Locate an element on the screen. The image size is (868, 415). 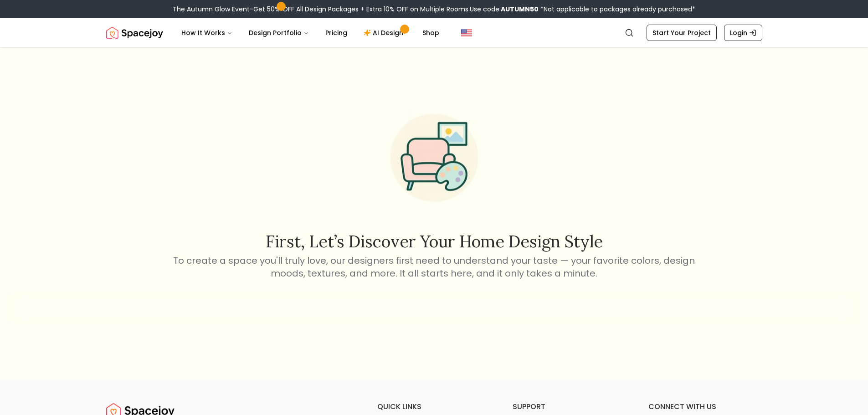
b: AUTUMN50 is located at coordinates (520, 10).